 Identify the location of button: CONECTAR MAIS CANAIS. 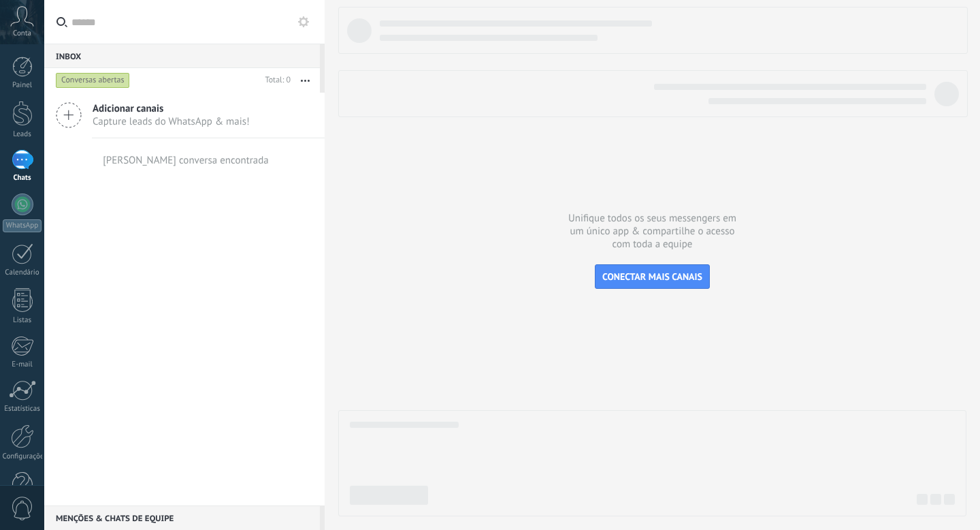
(652, 276).